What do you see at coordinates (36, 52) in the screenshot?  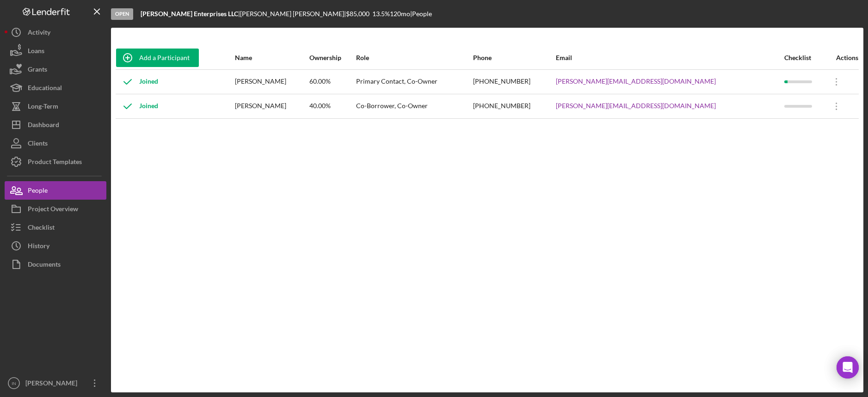 I see `div: Loans` at bounding box center [36, 52].